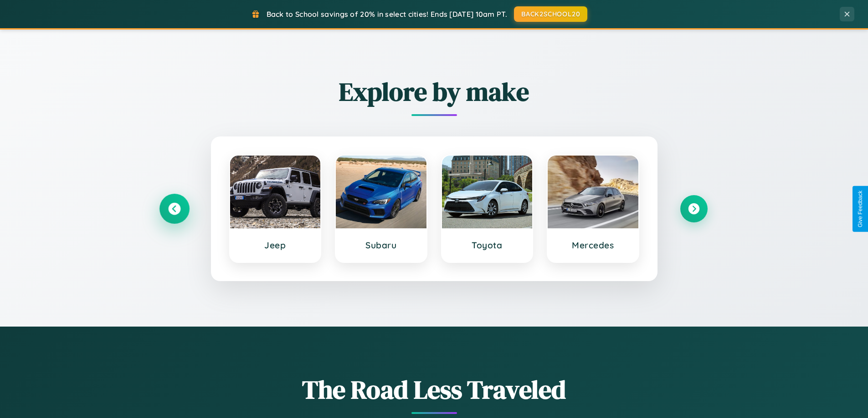 The image size is (868, 418). What do you see at coordinates (487, 245) in the screenshot?
I see `h3: Toyota` at bounding box center [487, 245].